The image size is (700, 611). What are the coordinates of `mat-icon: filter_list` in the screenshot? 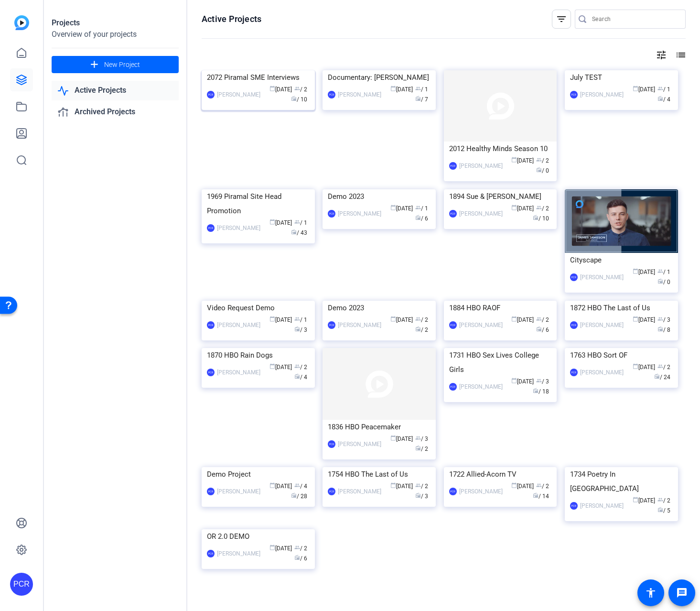 It's located at (561, 19).